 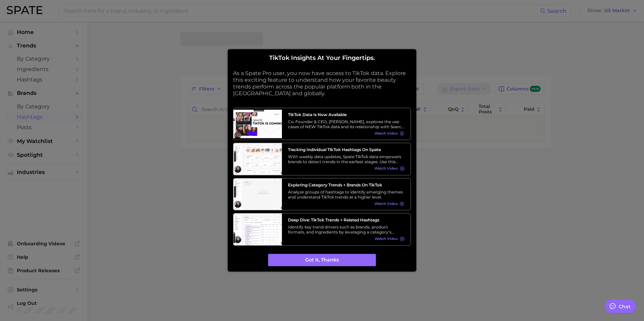 I want to click on a: Tracking Individual TikTok Hashtags on SpateWith weekly data updates, Spate TikTok data empowers ..., so click(x=322, y=159).